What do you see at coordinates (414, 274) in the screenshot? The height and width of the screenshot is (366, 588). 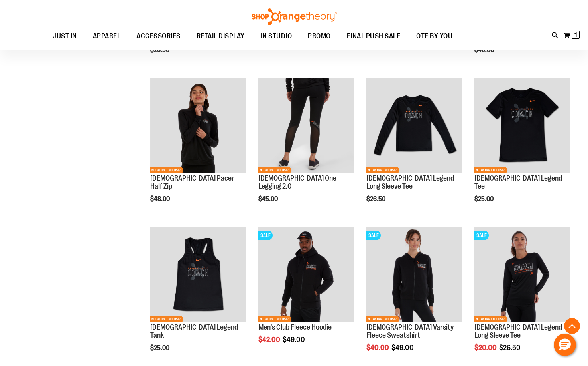 I see `img: OTF Ladies Coach FA22 Varsity Fleece Full Zip - Black primary image` at bounding box center [414, 274].